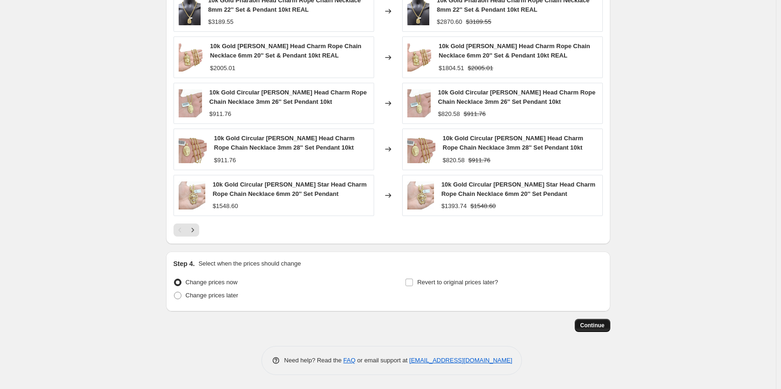 The height and width of the screenshot is (389, 781). I want to click on nav: Pagination, so click(186, 230).